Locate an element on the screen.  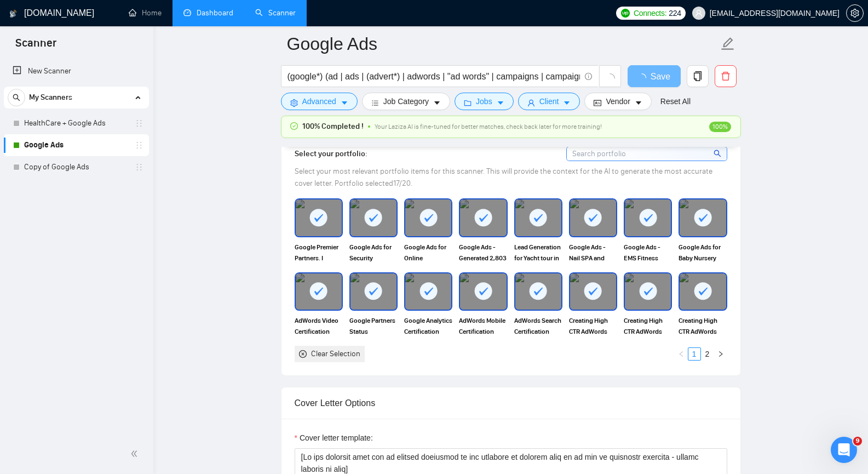
a: HealthCare + Google Ads is located at coordinates (76, 123).